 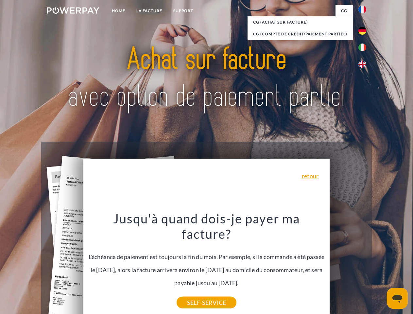 I want to click on div: L'échéance de paiement est toujours la fin du mois. Par exemple, si la commande a été passée le [..., so click(x=207, y=256).